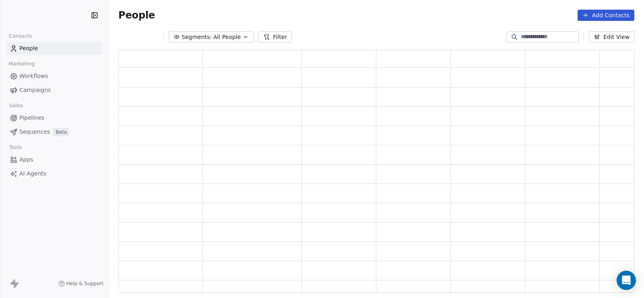 This screenshot has width=644, height=298. I want to click on div: Open Intercom Messenger, so click(627, 281).